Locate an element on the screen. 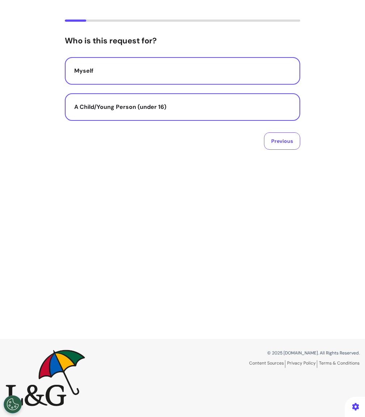 The height and width of the screenshot is (417, 365). button: Previous is located at coordinates (282, 141).